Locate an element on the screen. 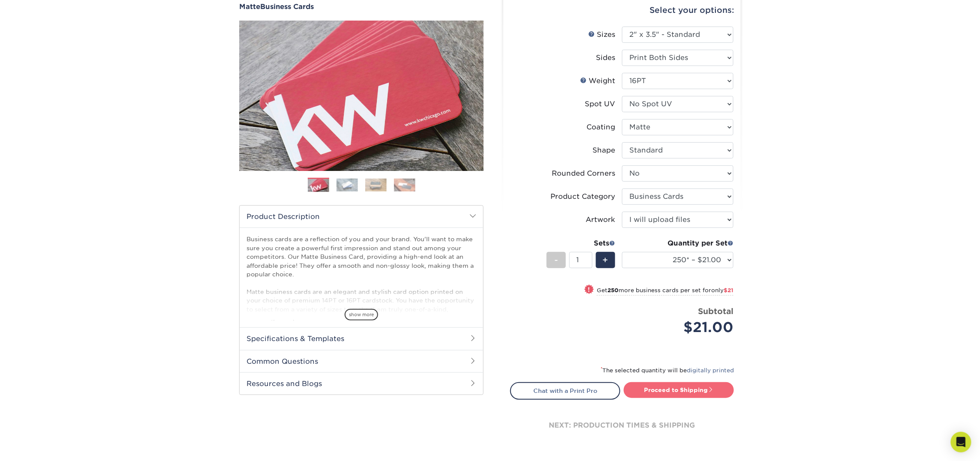 This screenshot has height=461, width=980. h2: Resources and Blogs is located at coordinates (361, 383).